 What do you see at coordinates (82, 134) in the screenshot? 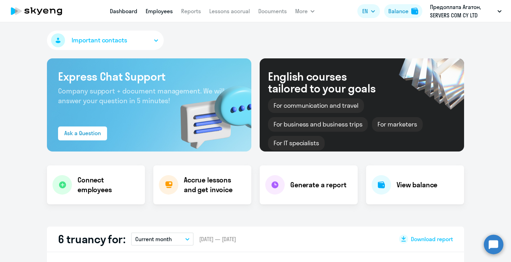
I see `button: Ask a Question` at bounding box center [82, 134].